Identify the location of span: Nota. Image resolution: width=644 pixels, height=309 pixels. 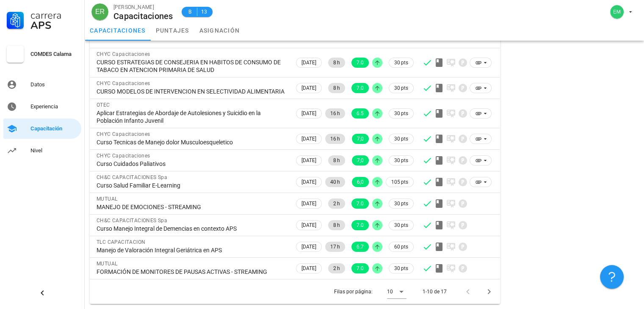
(358, 38).